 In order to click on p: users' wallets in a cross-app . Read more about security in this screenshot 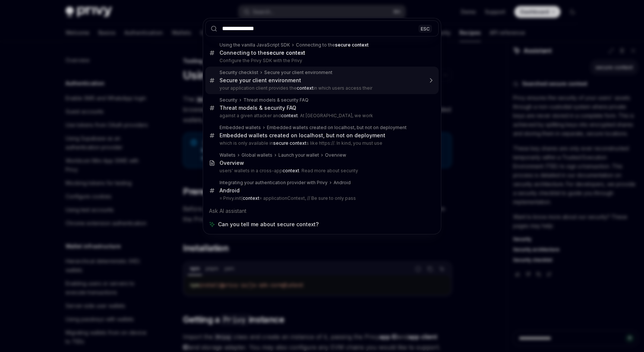, I will do `click(321, 171)`.